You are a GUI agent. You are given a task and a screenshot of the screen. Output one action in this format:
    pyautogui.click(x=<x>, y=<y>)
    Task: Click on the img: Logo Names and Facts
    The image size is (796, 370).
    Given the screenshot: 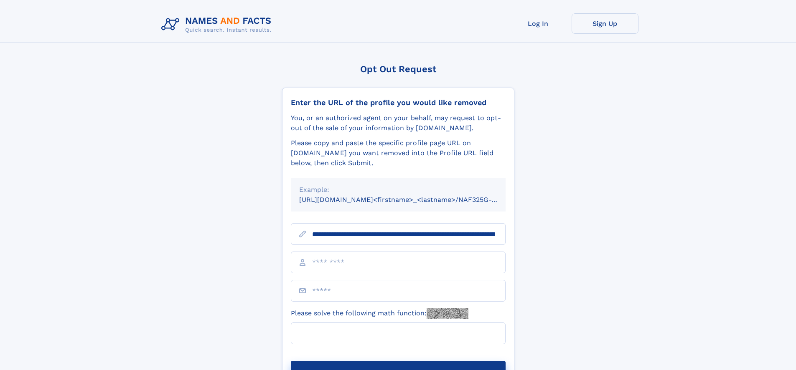 What is the action you would take?
    pyautogui.click(x=218, y=25)
    